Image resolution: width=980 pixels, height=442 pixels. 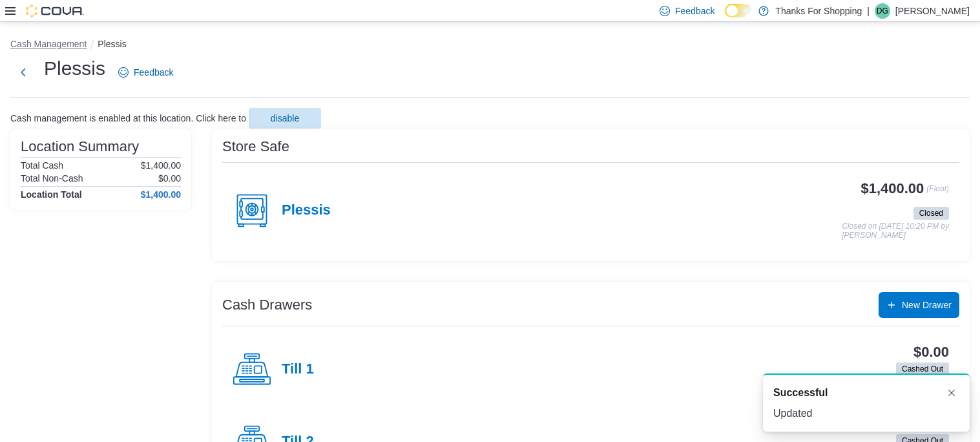 I want to click on h3: Store Safe, so click(x=256, y=147).